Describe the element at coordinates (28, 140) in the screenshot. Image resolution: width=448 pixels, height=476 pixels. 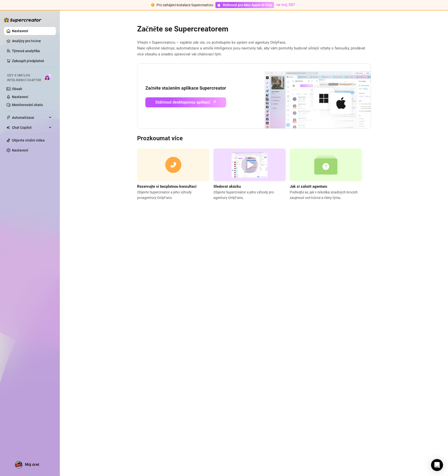
I see `a: Objevte virální videa` at that location.